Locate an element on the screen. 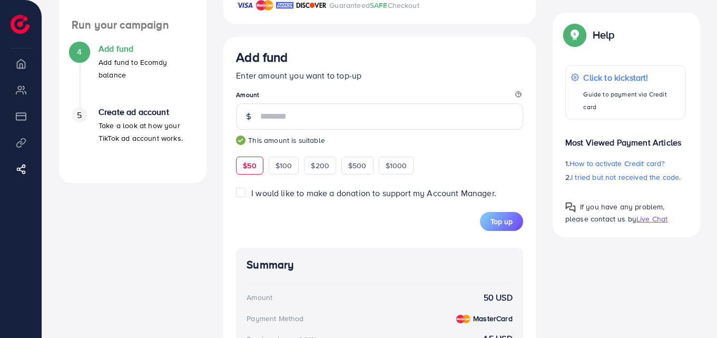  span: Live Chat is located at coordinates (652, 219).